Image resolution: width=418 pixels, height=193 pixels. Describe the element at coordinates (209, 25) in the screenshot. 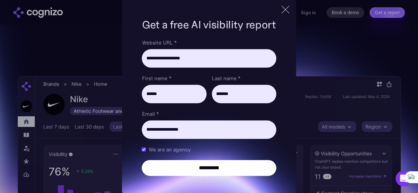

I see `h1: Get a free AI visibility report` at that location.